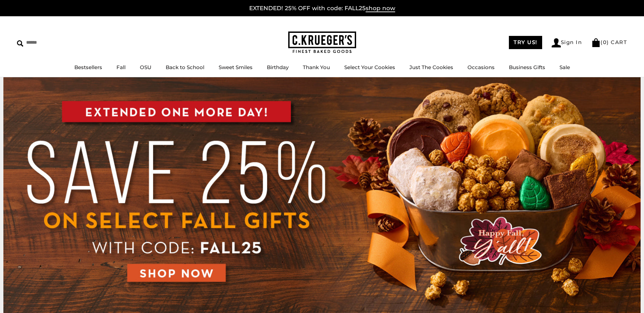 The height and width of the screenshot is (313, 644). I want to click on a: Sign In, so click(567, 43).